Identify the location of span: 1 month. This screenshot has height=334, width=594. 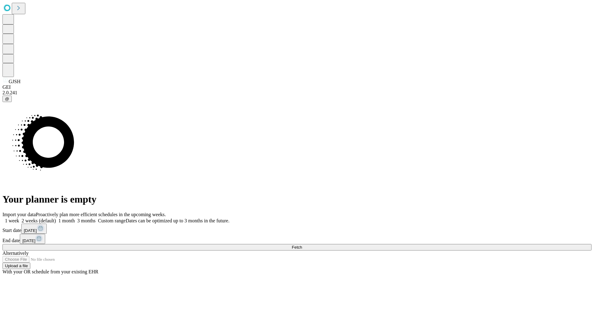
(66, 221).